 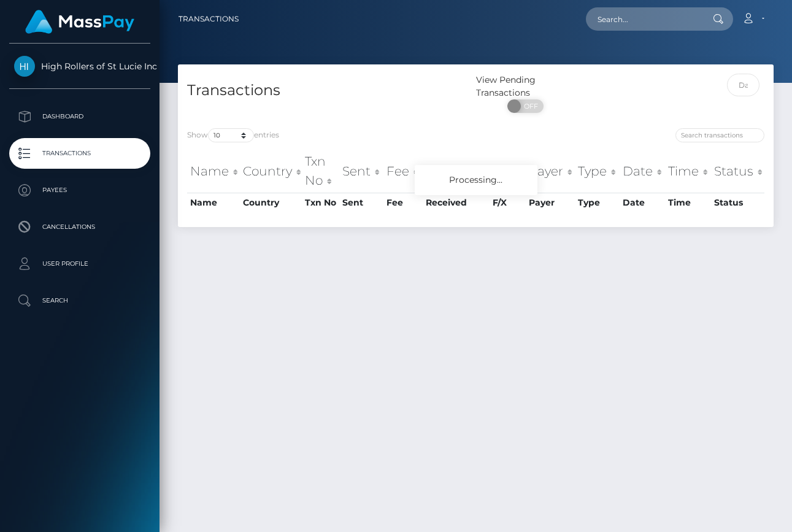 I want to click on img: MassPay Logo, so click(x=80, y=22).